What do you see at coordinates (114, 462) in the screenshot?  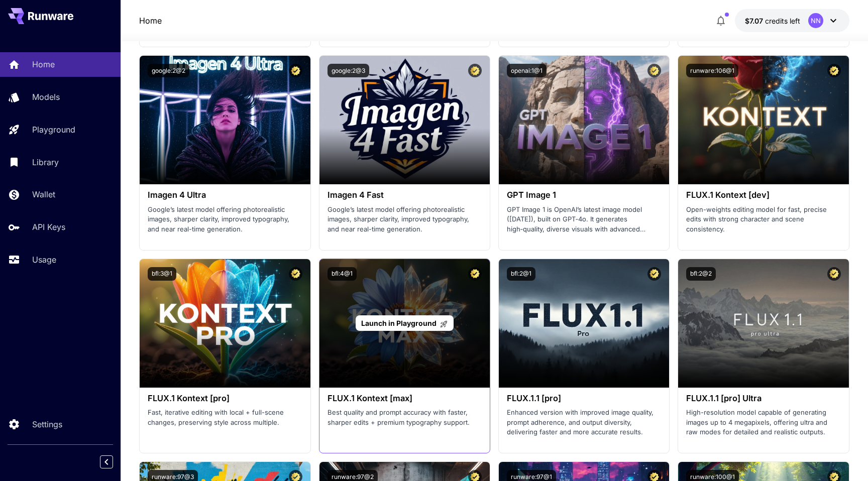 I see `div: Collapse sidebar` at bounding box center [114, 462].